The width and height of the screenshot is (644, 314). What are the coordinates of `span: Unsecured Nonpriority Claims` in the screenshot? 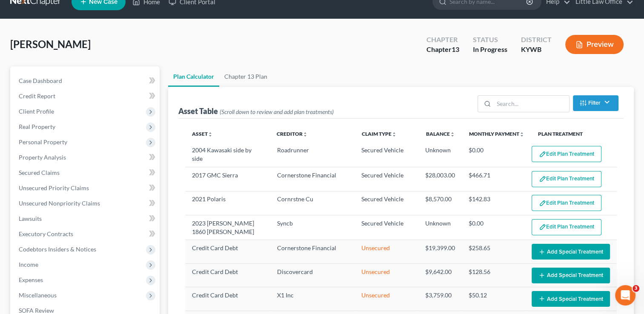 It's located at (59, 203).